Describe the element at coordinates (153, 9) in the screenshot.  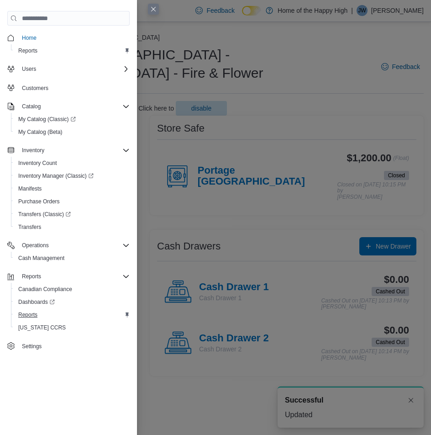
I see `button: Close this dialog` at that location.